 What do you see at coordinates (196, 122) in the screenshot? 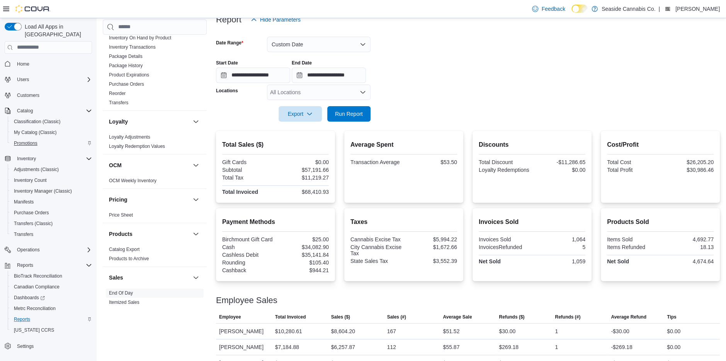
I see `button: Loyalty` at bounding box center [196, 122].